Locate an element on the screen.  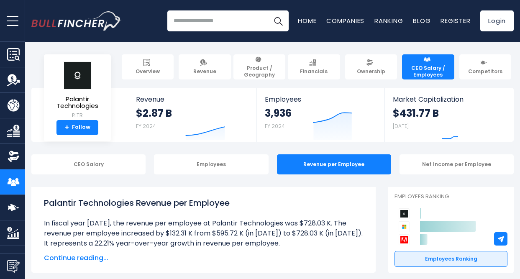
a: CEO Salary / Employees is located at coordinates (428, 67).